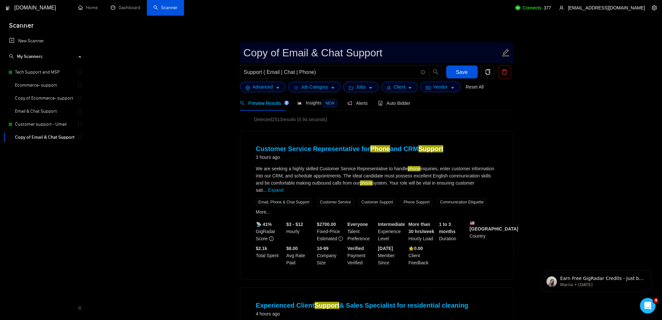  I want to click on button: folderJobscaret-down, so click(361, 87).